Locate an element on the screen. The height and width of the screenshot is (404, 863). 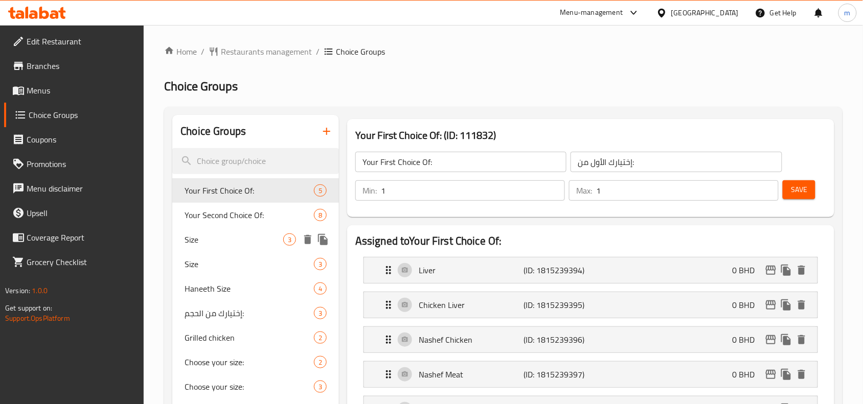
a: Home is located at coordinates (180, 52).